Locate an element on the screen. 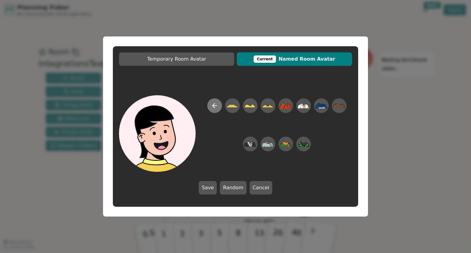  button: Random is located at coordinates (233, 188).